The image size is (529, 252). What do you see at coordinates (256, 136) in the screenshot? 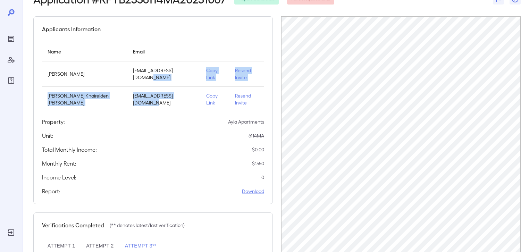
I see `p: 6114MA` at bounding box center [256, 136].